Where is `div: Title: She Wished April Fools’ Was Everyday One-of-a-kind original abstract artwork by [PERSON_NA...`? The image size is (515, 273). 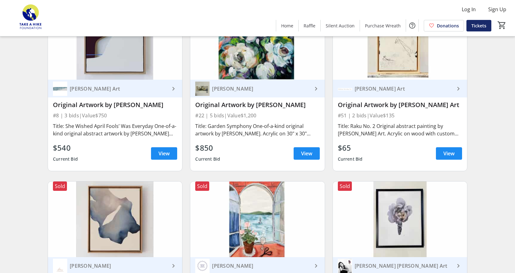
div: Title: She Wished April Fools’ Was Everyday One-of-a-kind original abstract artwork by [PERSON_NA... is located at coordinates (115, 130).